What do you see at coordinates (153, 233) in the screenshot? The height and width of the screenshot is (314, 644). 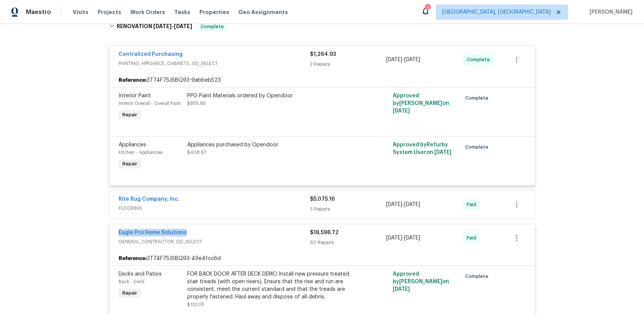 I see `a: Eagle Pro Home Solutions` at bounding box center [153, 233].